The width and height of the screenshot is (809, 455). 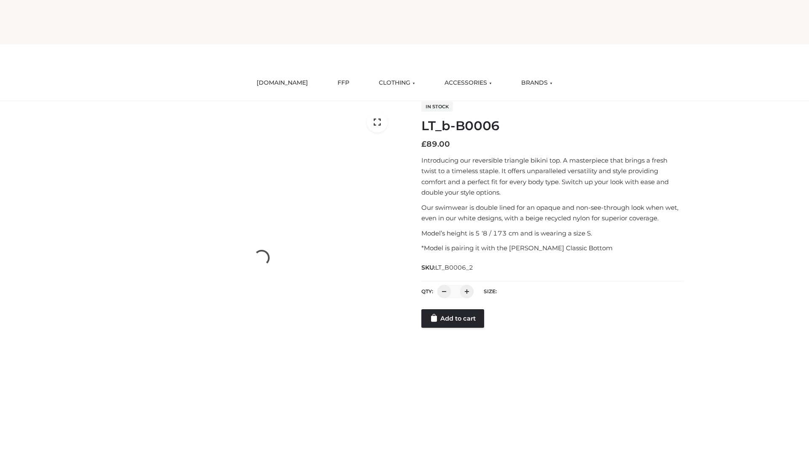 What do you see at coordinates (552, 213) in the screenshot?
I see `p: Our swimwear is double lined for an opaque and non-see-through look when wet, even in our white d...` at bounding box center [552, 213].